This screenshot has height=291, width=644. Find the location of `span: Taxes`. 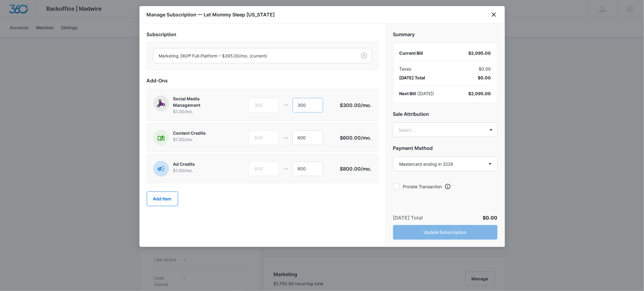

span: Taxes is located at coordinates (406, 69).